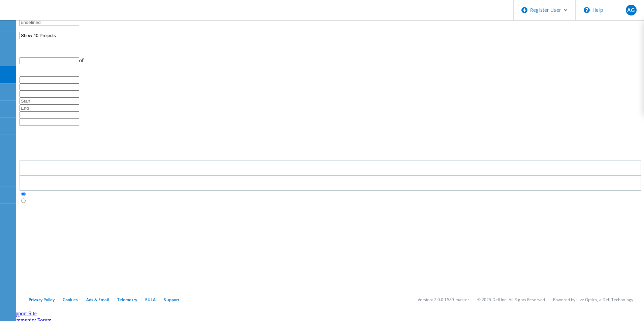 Image resolution: width=644 pixels, height=321 pixels. What do you see at coordinates (127, 300) in the screenshot?
I see `a: Telemetry` at bounding box center [127, 300].